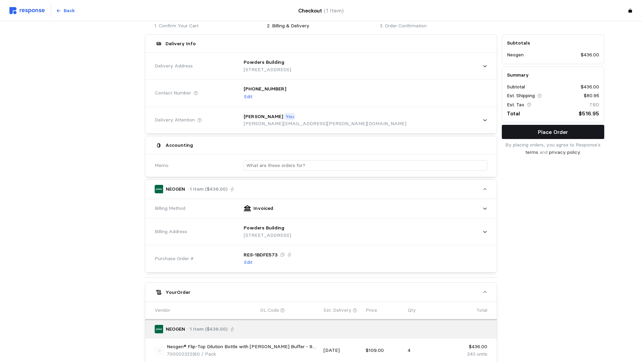  What do you see at coordinates (174, 259) in the screenshot?
I see `span: Purchase Order #` at bounding box center [174, 259].